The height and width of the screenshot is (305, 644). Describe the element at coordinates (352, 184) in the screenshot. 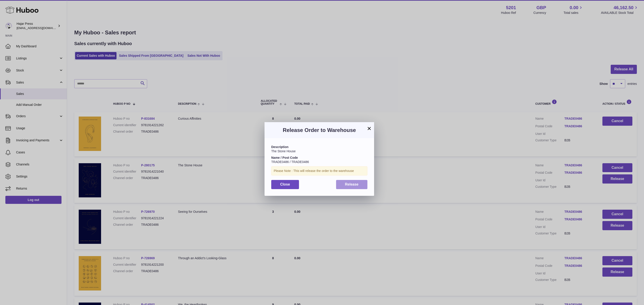

I see `span: Release` at that location.